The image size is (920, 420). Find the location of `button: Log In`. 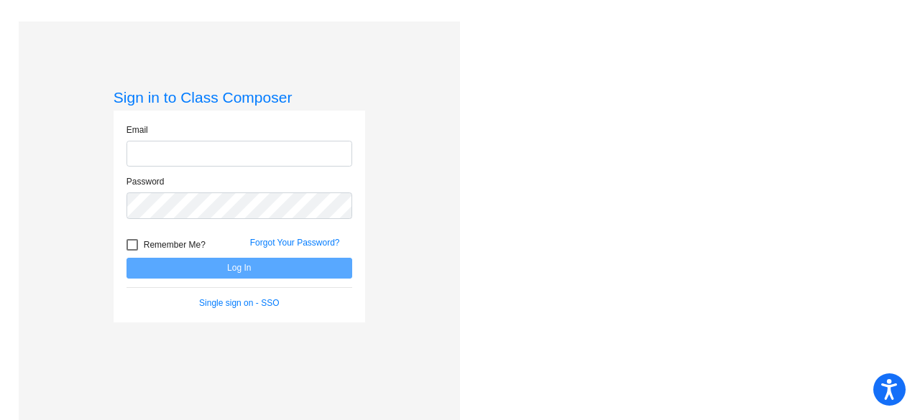

button: Log In is located at coordinates (239, 268).